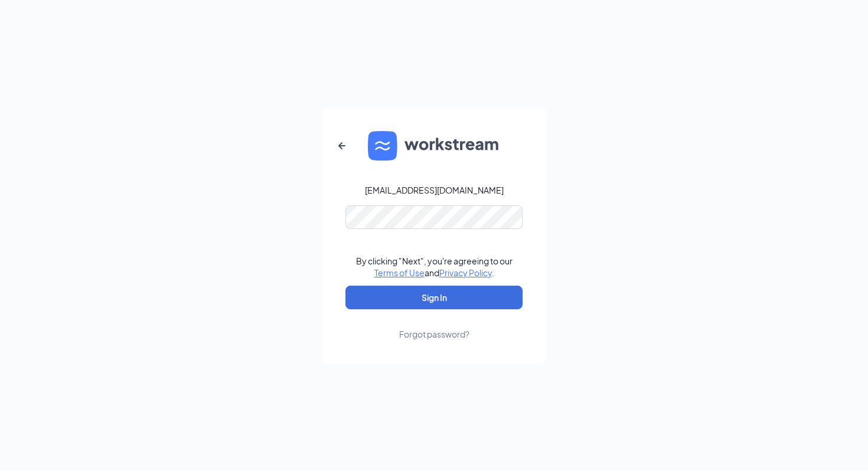 The width and height of the screenshot is (868, 471). I want to click on div: By clicking "Next", you're agreeing to our and ., so click(434, 267).